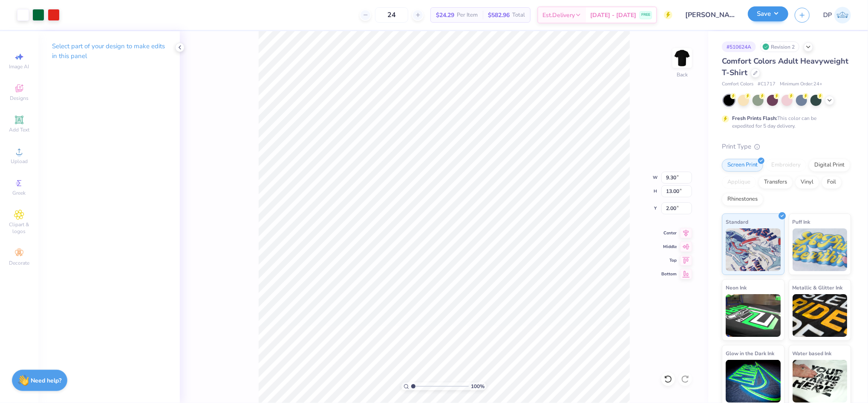  I want to click on div: Rhinestones, so click(742, 200).